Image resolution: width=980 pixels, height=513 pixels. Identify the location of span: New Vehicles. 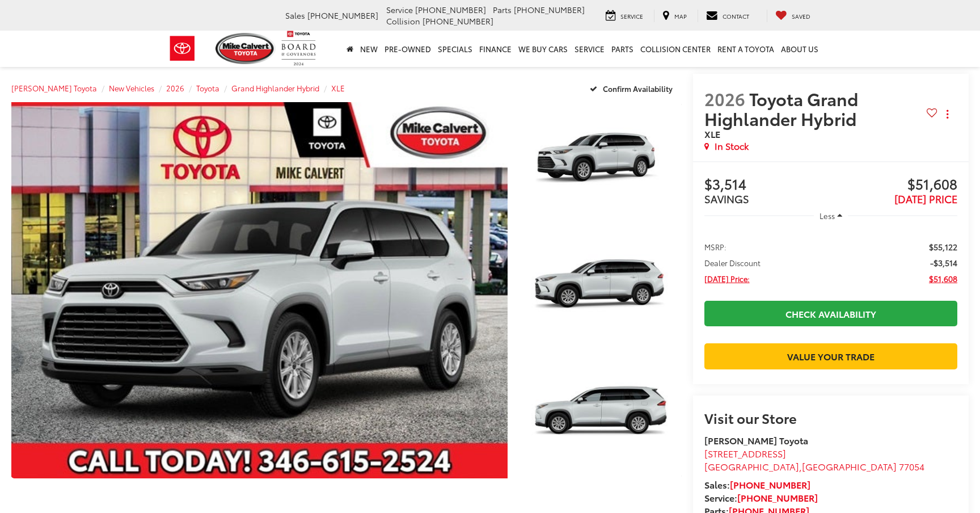
(132, 88).